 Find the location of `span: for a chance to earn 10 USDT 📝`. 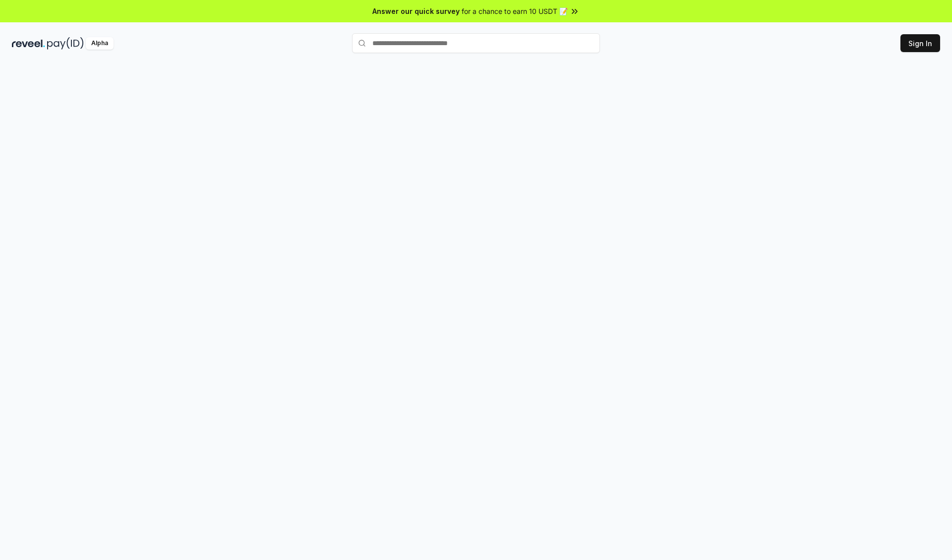

span: for a chance to earn 10 USDT 📝 is located at coordinates (515, 11).